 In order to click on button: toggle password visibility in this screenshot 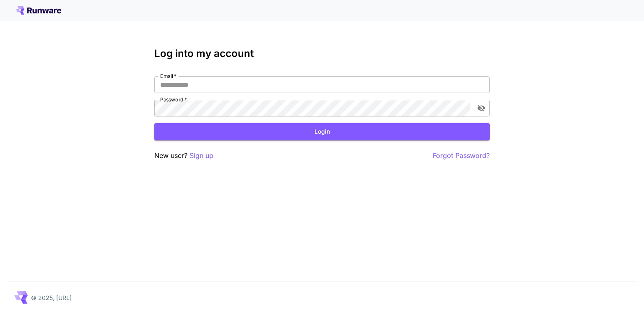, I will do `click(481, 108)`.